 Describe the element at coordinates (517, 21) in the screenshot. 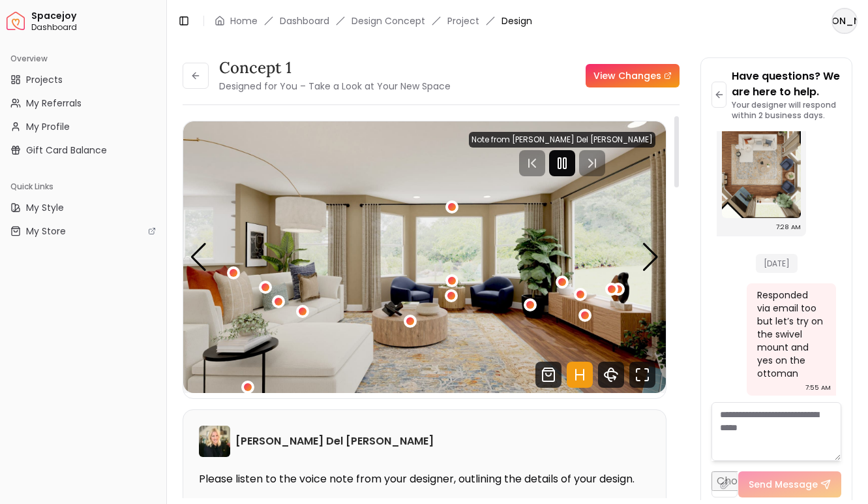

I see `span: Design` at that location.